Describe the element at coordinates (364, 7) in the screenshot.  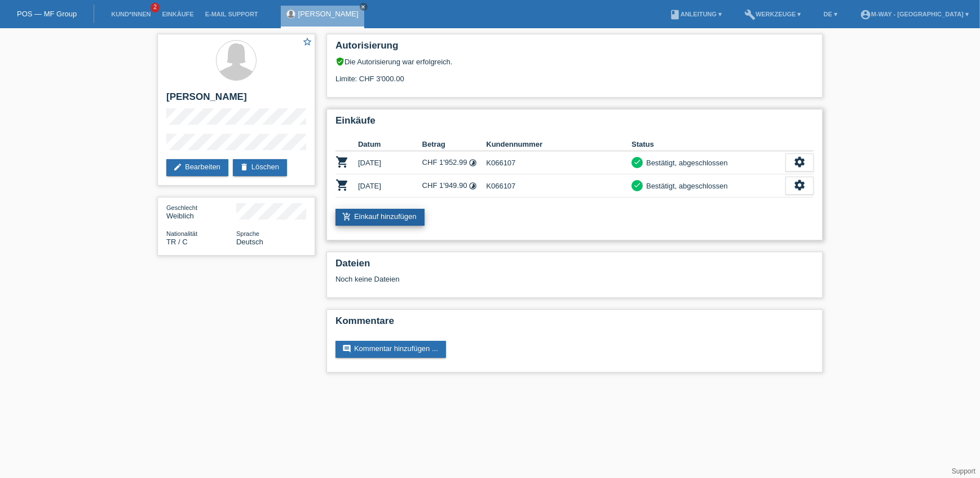
I see `i: close` at that location.